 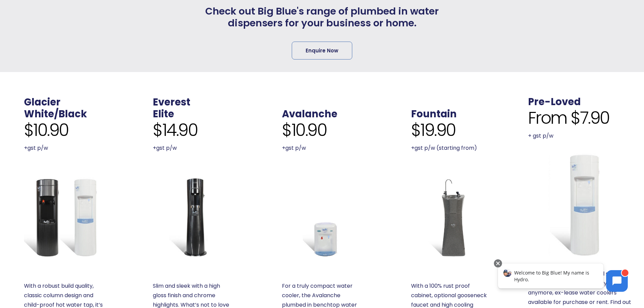 What do you see at coordinates (580, 136) in the screenshot?
I see `p: + gst p/w` at bounding box center [580, 136].